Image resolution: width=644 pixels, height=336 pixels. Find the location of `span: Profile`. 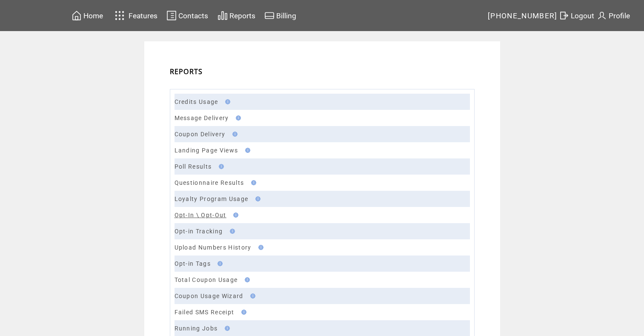

span: Profile is located at coordinates (619, 16).